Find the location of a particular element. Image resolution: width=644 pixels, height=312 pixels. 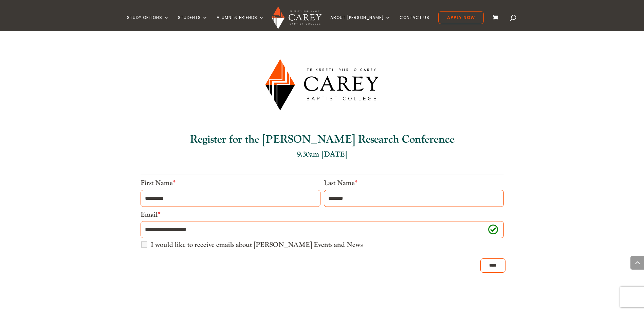

a: Contact Us is located at coordinates (414, 23).